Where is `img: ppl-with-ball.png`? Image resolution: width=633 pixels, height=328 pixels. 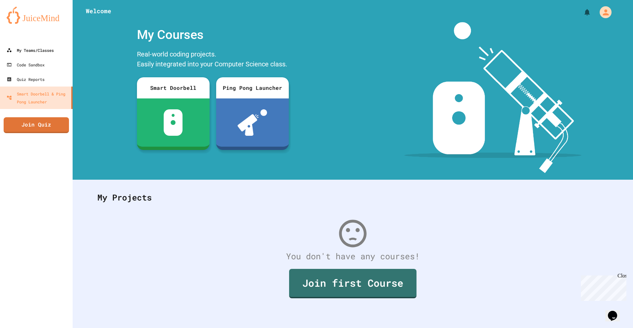
img: ppl-with-ball.png is located at coordinates (252, 123).